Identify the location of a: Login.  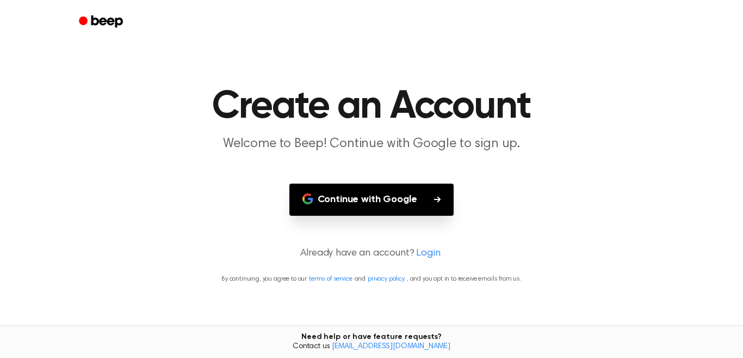
(428, 253).